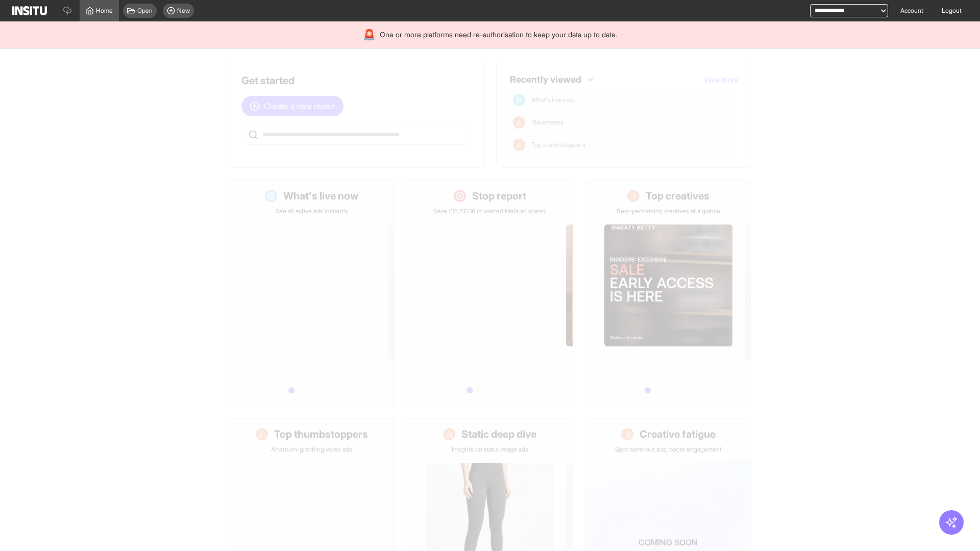 This screenshot has height=551, width=980. Describe the element at coordinates (183, 11) in the screenshot. I see `span: New` at that location.